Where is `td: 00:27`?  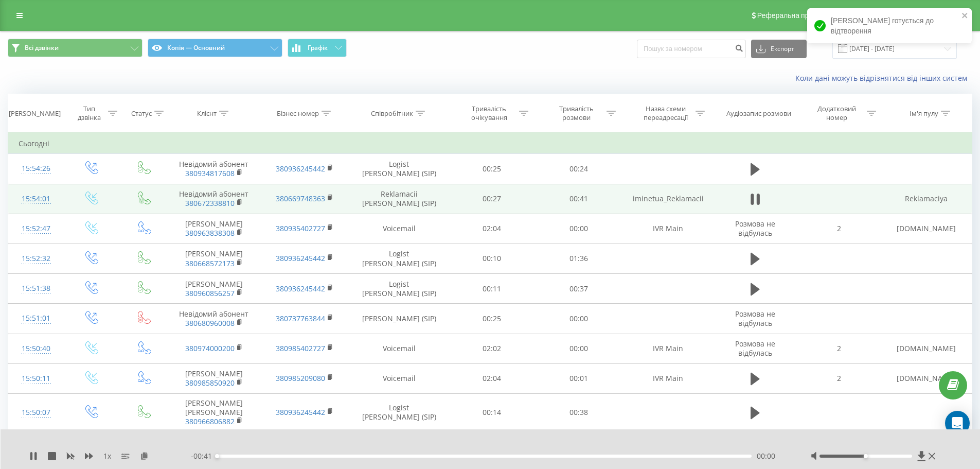
td: 00:27 is located at coordinates (492, 199).